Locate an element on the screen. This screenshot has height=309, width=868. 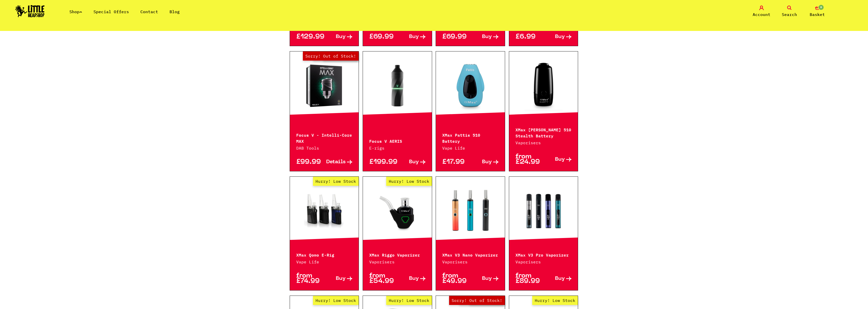
p: XMax Pattis 510 Battery is located at coordinates (470, 138).